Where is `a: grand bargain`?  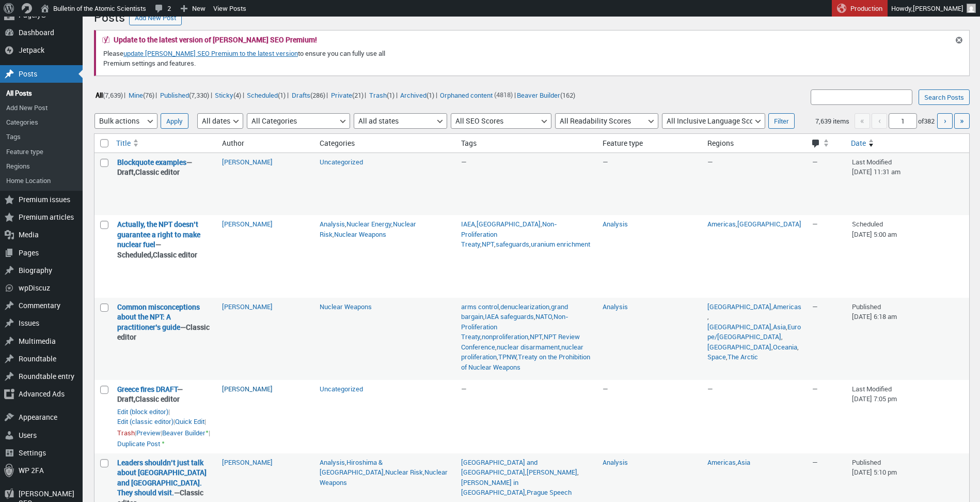 a: grand bargain is located at coordinates (515, 312).